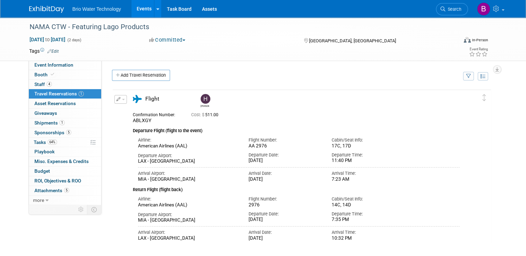 This screenshot has width=526, height=256. I want to click on span: Giveaways, so click(46, 113).